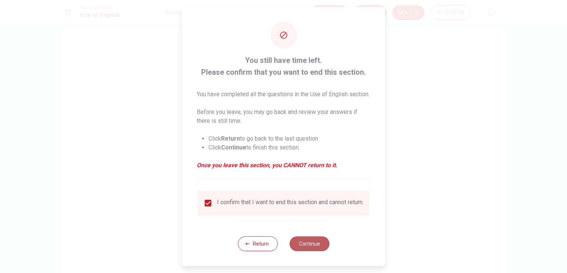 The width and height of the screenshot is (567, 273). I want to click on div: I confirm that I want to end this section and cannot return., so click(290, 203).